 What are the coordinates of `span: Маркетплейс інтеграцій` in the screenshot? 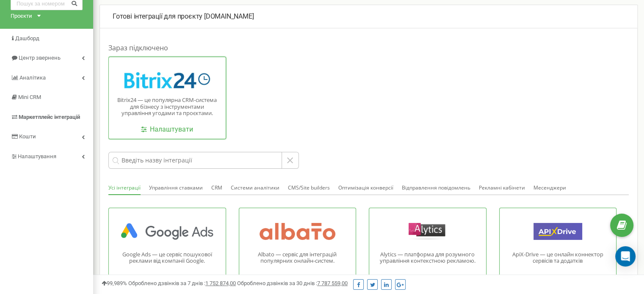 It's located at (49, 117).